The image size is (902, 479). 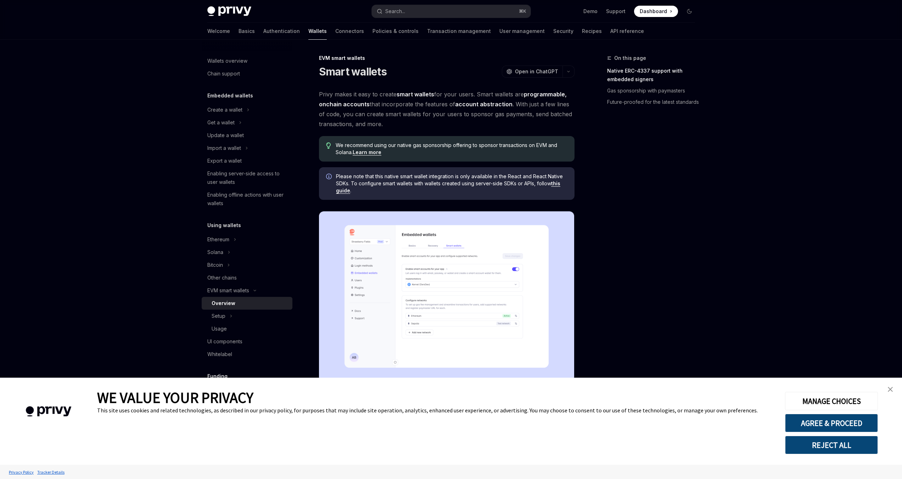 What do you see at coordinates (396, 31) in the screenshot?
I see `a: Policies & controls` at bounding box center [396, 31].